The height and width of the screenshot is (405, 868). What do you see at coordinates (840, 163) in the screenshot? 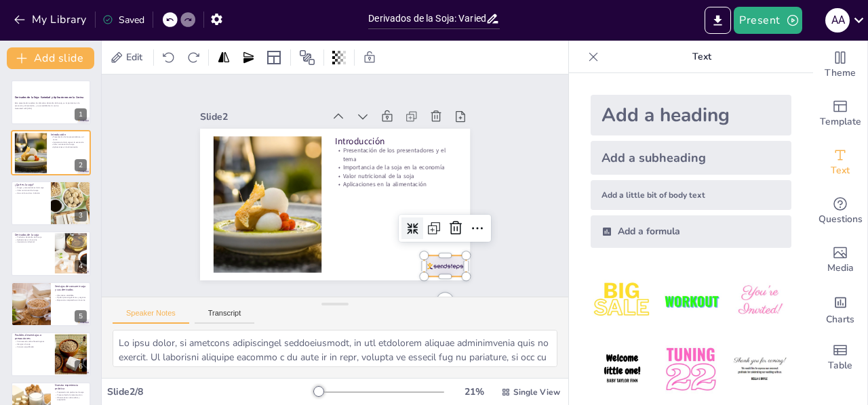
I see `div: Add text boxes` at bounding box center [840, 163].